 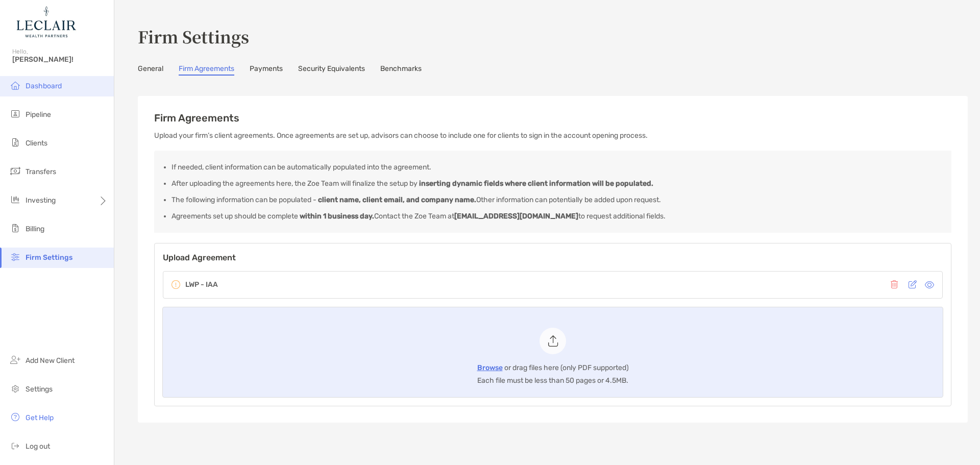 What do you see at coordinates (16, 257) in the screenshot?
I see `img: firm-settings icon` at bounding box center [16, 257].